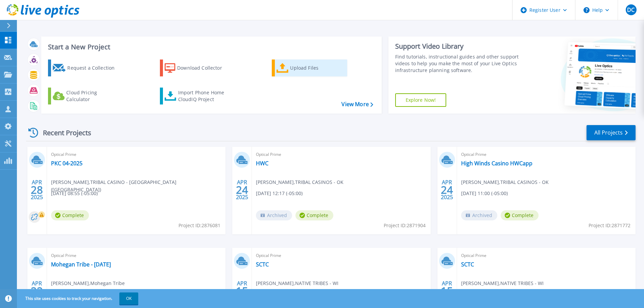 This screenshot has width=644, height=308. What do you see at coordinates (210, 47) in the screenshot?
I see `h3: Start a New Project` at bounding box center [210, 47].